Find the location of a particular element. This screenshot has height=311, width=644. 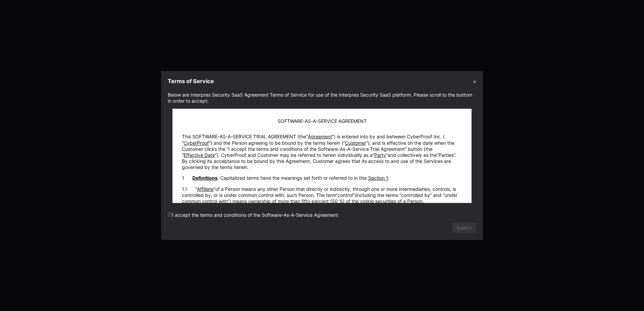

span: Effective Date is located at coordinates (199, 155).